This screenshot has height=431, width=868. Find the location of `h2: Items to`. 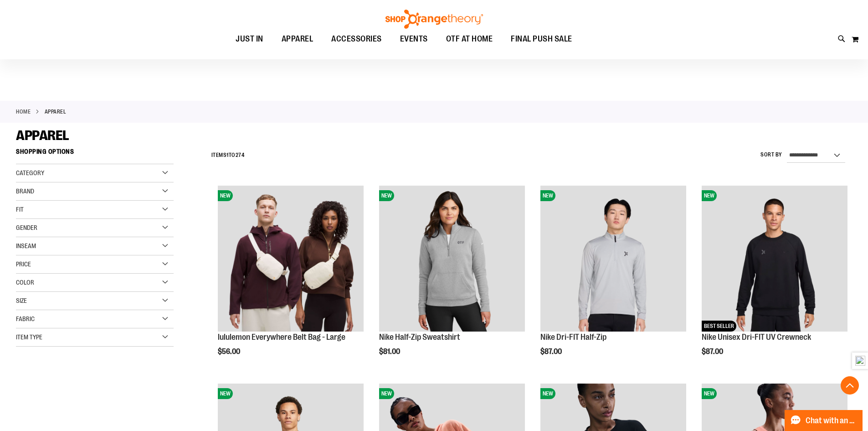

h2: Items to is located at coordinates (228, 155).